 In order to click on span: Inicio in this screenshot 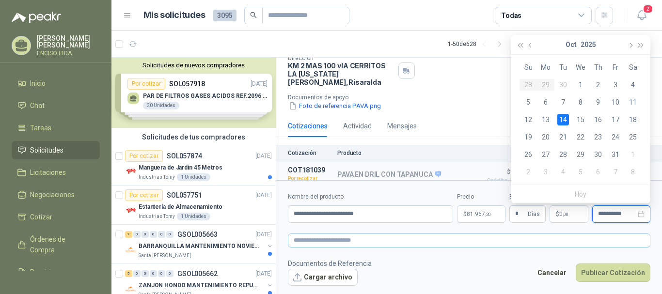, I will do `click(38, 83)`.